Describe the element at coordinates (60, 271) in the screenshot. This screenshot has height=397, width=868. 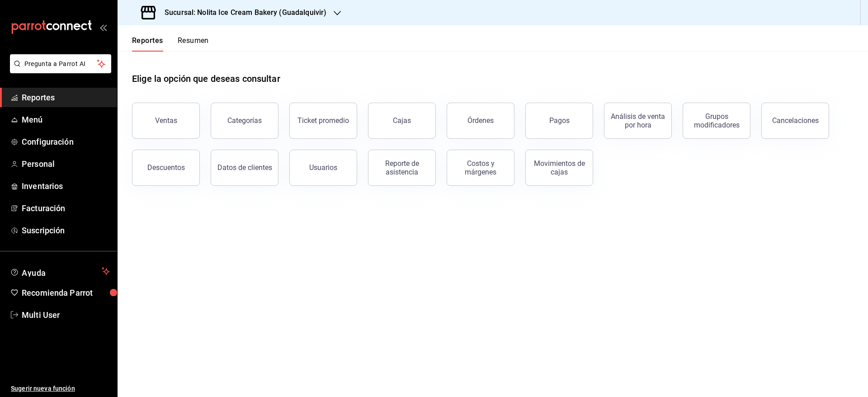
I see `span: Ayuda` at that location.